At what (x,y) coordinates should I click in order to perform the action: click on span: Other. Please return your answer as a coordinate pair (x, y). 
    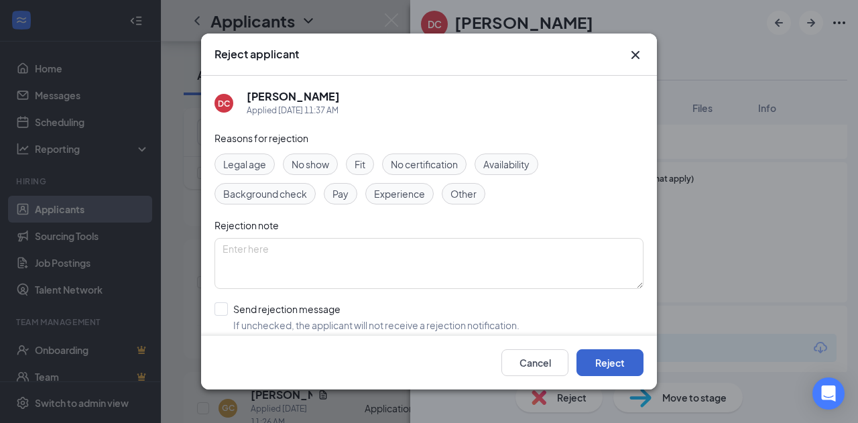
    Looking at the image, I should click on (463, 194).